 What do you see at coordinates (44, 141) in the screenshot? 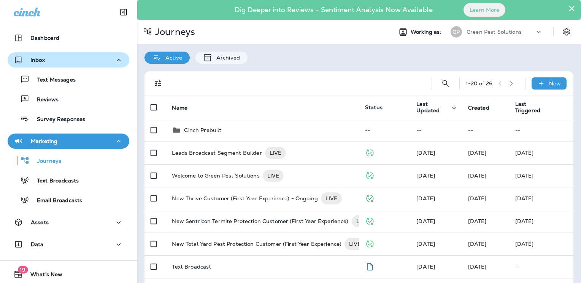
I see `p: Marketing` at bounding box center [44, 141].